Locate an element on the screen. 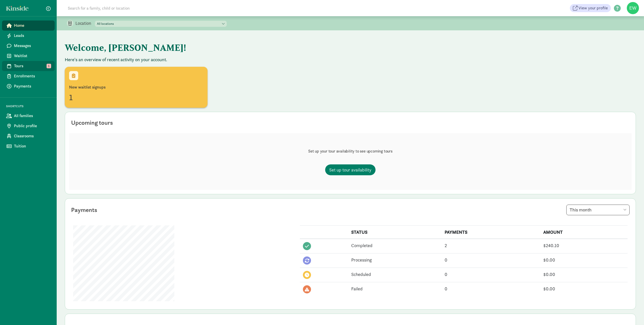 The image size is (644, 325). span: 1 is located at coordinates (49, 66).